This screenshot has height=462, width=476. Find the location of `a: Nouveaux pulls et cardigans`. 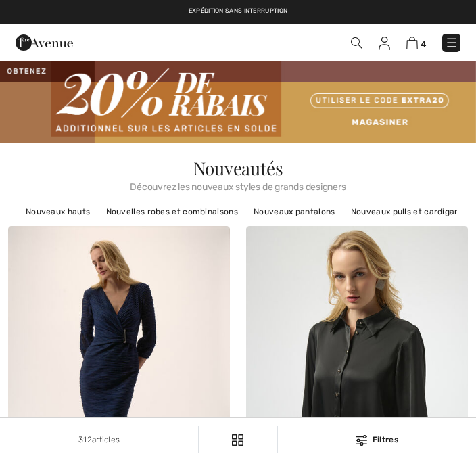

a: Nouveaux pulls et cardigans is located at coordinates (407, 212).